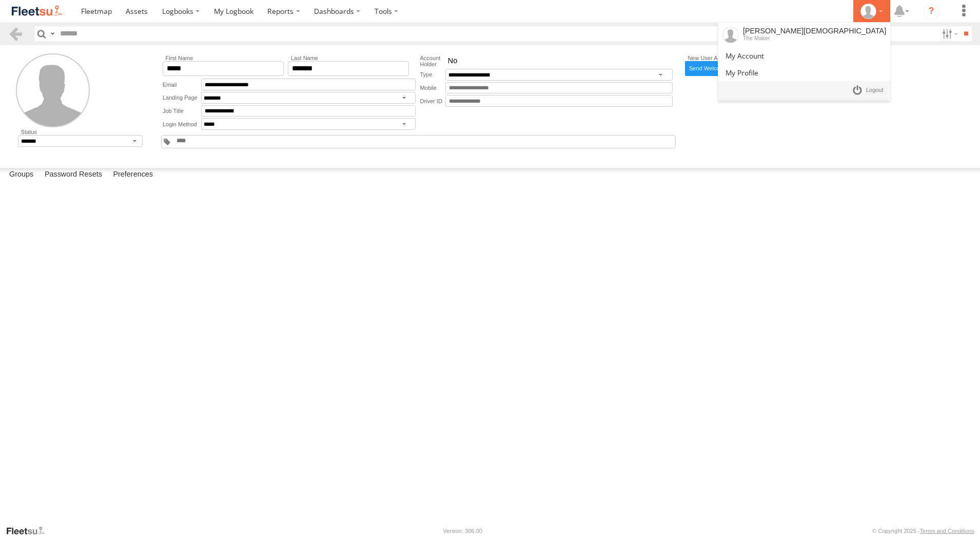  Describe the element at coordinates (181, 84) in the screenshot. I see `label: Email` at that location.